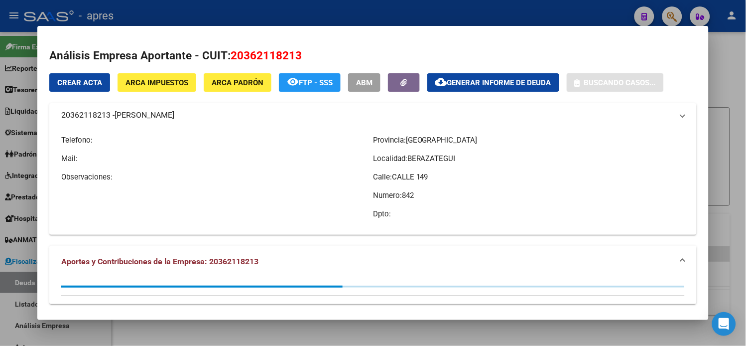  I want to click on button: ARCA Impuestos, so click(157, 82).